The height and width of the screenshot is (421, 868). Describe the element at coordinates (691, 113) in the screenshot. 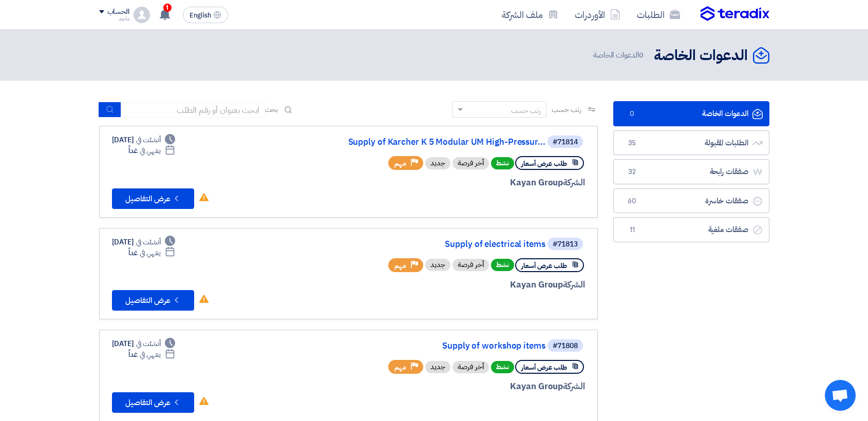

I see `a: الدعوات الخاصة0` at that location.